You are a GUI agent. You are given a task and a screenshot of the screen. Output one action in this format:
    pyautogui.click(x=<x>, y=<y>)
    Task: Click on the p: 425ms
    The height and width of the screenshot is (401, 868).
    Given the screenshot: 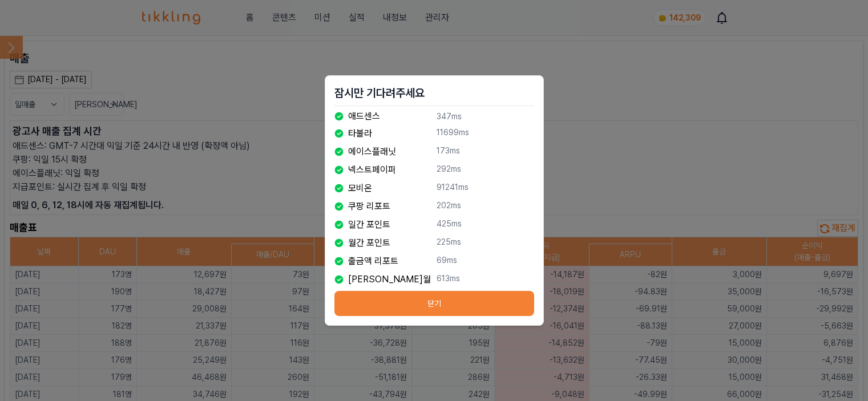 What is the action you would take?
    pyautogui.click(x=485, y=224)
    